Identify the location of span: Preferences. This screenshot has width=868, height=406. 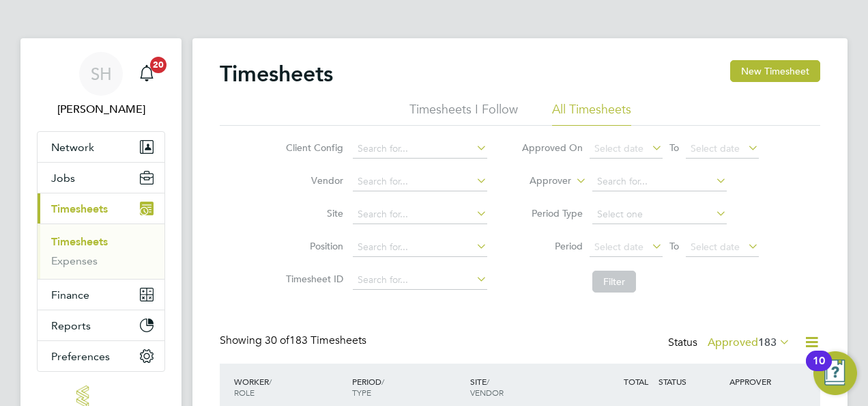
(81, 356).